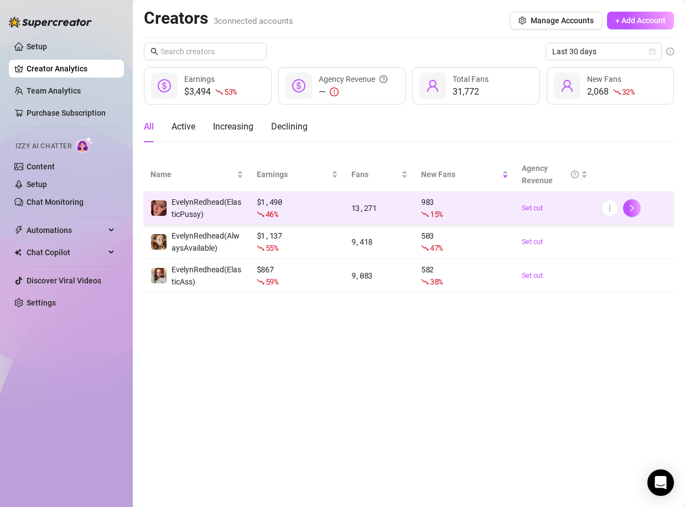  I want to click on span: 53 %, so click(230, 91).